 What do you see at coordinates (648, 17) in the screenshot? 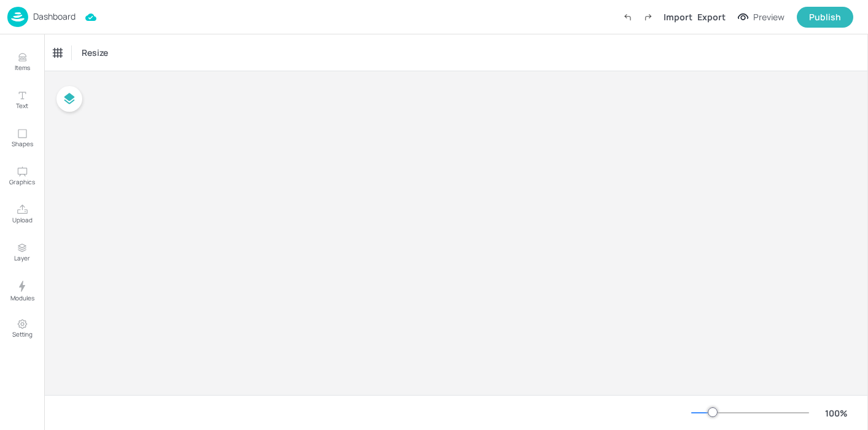
I see `label: Redo (Ctrl + Y)` at bounding box center [648, 17].